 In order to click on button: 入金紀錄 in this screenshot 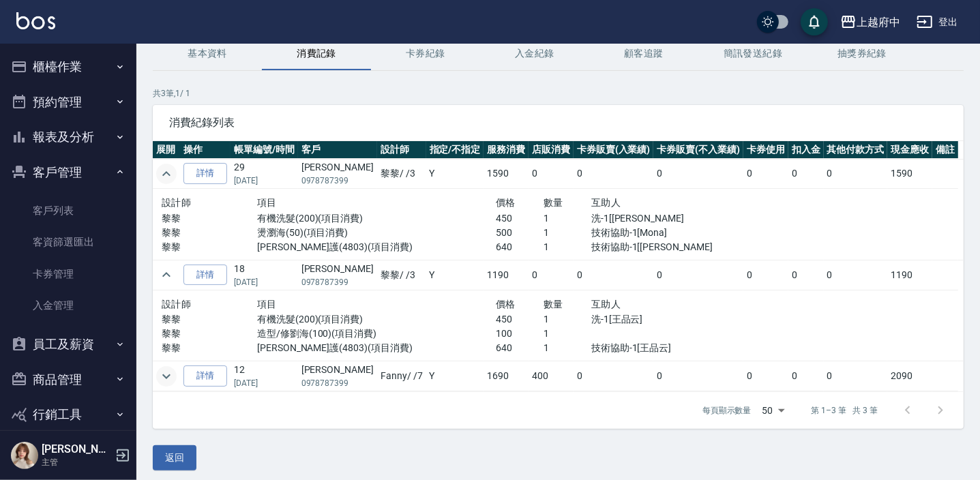, I will do `click(535, 54)`.